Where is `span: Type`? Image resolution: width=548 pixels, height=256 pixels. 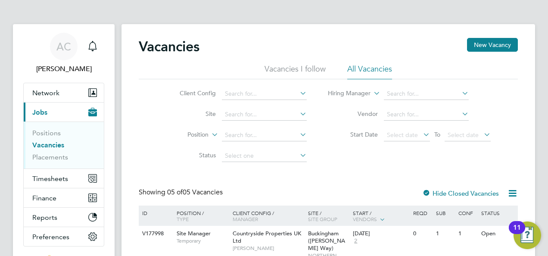
span: Type is located at coordinates (183, 219).